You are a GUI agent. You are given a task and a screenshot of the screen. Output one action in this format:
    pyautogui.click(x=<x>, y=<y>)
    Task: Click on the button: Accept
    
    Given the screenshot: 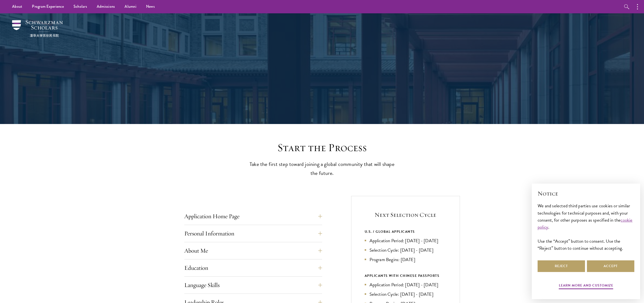 What is the action you would take?
    pyautogui.click(x=611, y=266)
    